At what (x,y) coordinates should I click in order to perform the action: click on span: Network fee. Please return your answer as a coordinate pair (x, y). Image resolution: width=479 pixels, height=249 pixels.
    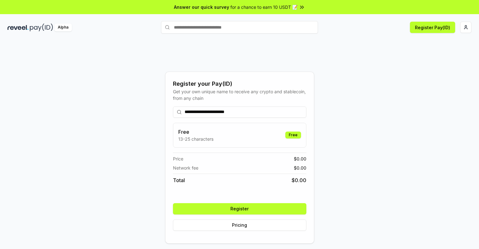
    Looking at the image, I should click on (185, 168).